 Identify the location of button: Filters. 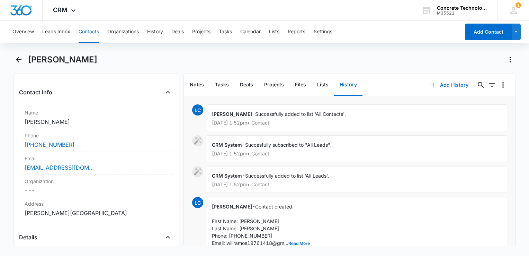
(492, 85).